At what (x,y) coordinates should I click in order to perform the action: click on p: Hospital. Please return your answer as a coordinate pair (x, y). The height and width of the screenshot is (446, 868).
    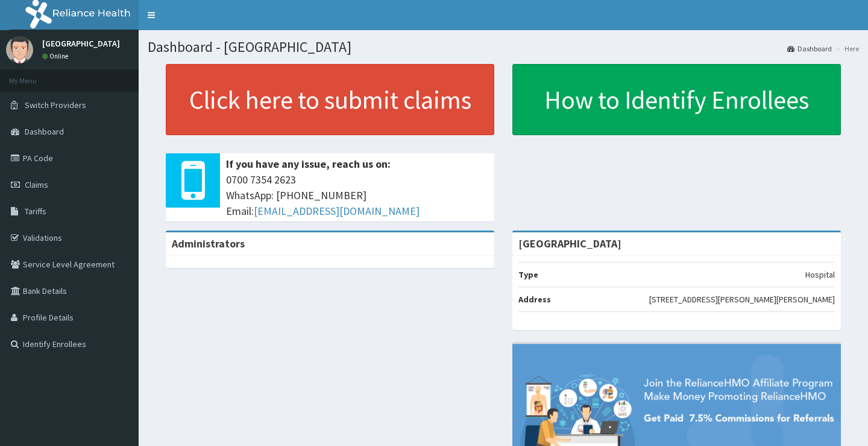
    Looking at the image, I should click on (820, 275).